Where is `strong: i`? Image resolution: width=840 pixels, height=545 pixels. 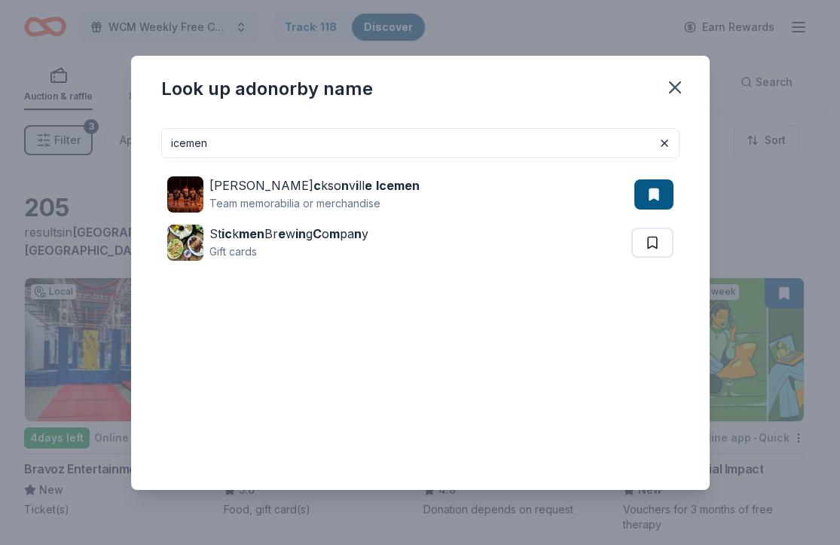 strong: i is located at coordinates (357, 185).